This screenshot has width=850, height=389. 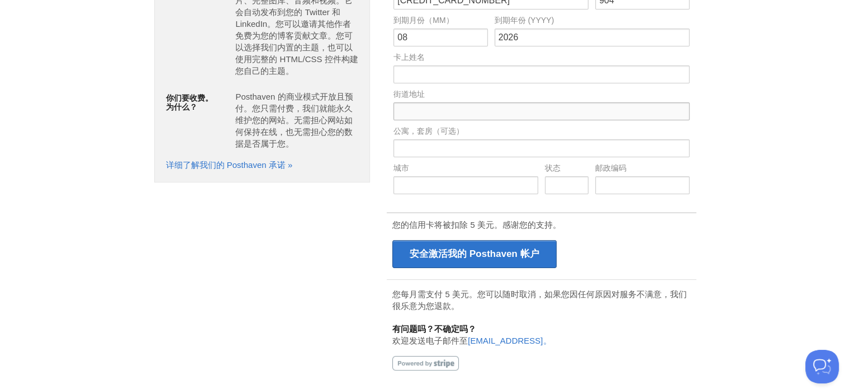 What do you see at coordinates (553, 168) in the screenshot?
I see `font: 状态` at bounding box center [553, 168].